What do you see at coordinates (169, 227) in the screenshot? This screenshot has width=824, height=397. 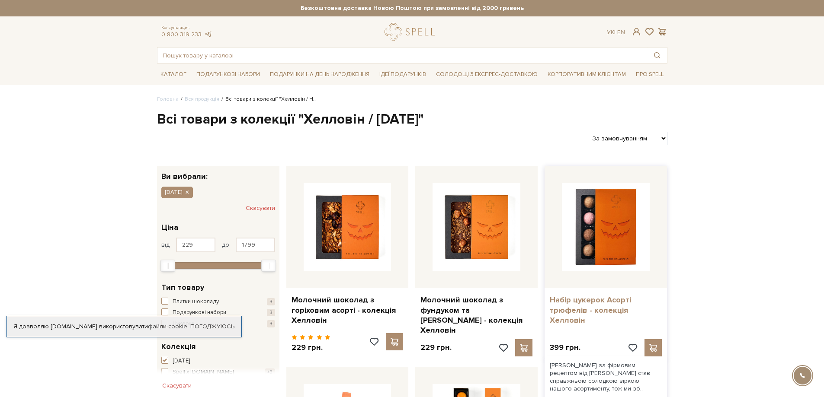 I see `span: Ціна` at bounding box center [169, 227].